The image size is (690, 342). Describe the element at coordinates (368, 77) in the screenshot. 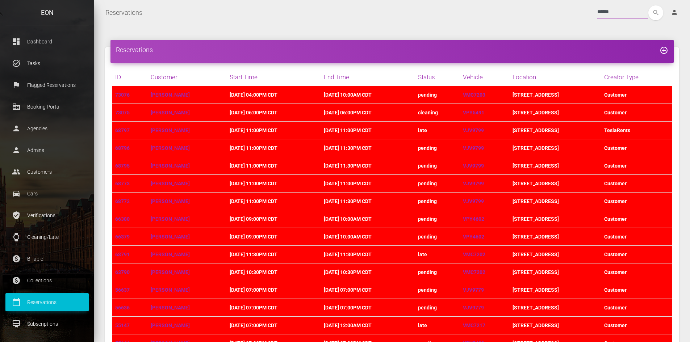

I see `th: End Time` at that location.